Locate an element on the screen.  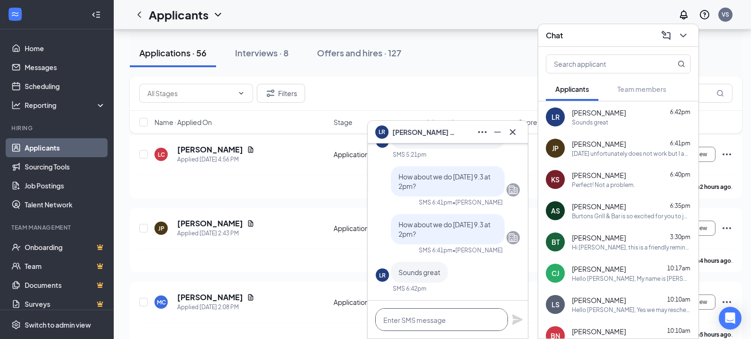
div: Team Management is located at coordinates (57, 227).